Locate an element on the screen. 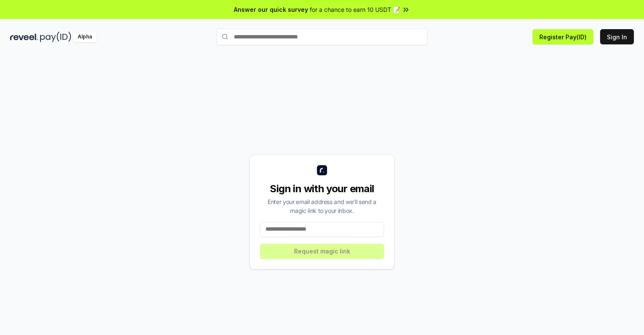 Image resolution: width=644 pixels, height=335 pixels. span: for a chance to earn 10 USDT 📝 is located at coordinates (355, 9).